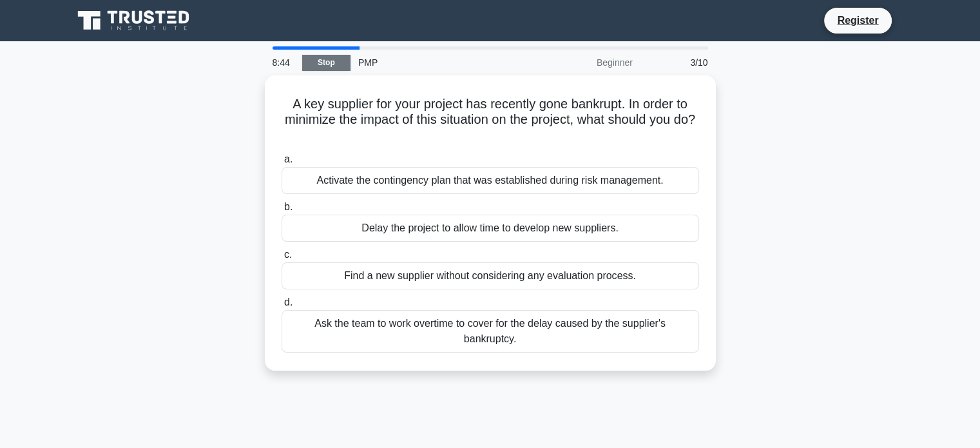 The height and width of the screenshot is (448, 980). I want to click on span: d., so click(288, 302).